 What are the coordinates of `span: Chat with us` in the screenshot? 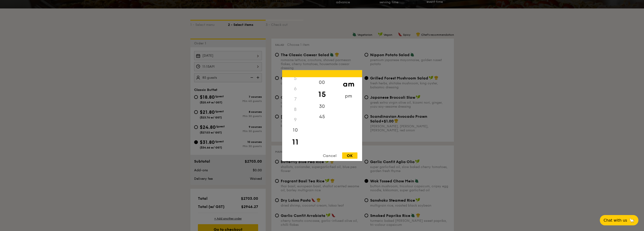 It's located at (615, 221).